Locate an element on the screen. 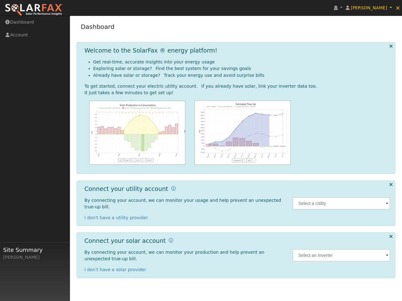  span: Site Summary is located at coordinates (35, 250).